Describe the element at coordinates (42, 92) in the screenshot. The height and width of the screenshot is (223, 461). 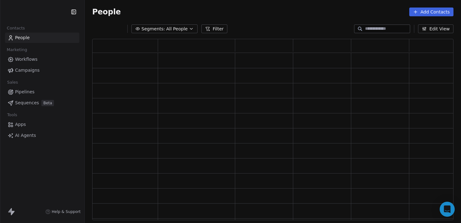
I see `a: Pipelines` at that location.